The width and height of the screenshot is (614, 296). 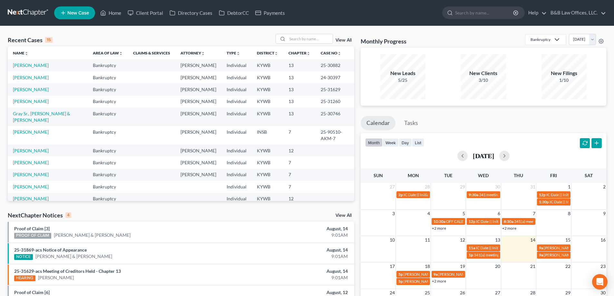 What do you see at coordinates (21, 53) in the screenshot?
I see `a: Nameunfold_more` at bounding box center [21, 53].